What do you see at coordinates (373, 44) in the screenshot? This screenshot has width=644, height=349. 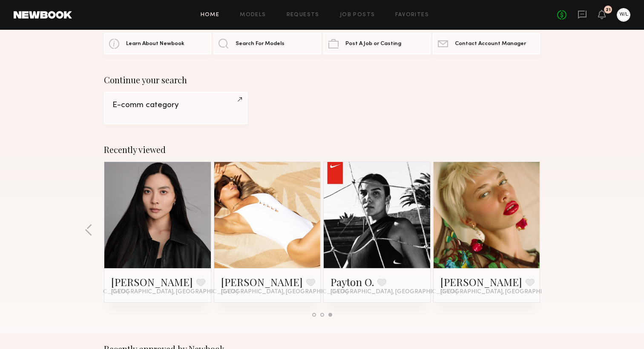 I see `span: Post A Job or Casting` at bounding box center [373, 44].